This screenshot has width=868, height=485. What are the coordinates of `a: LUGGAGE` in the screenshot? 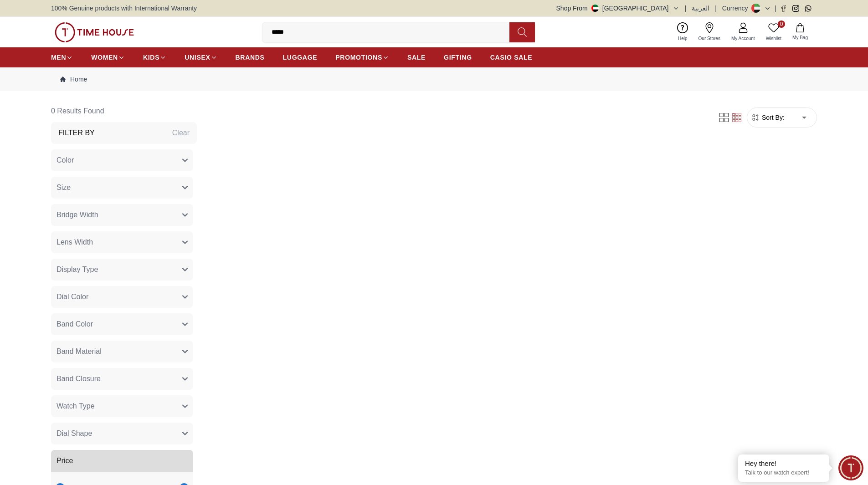 It's located at (301, 57).